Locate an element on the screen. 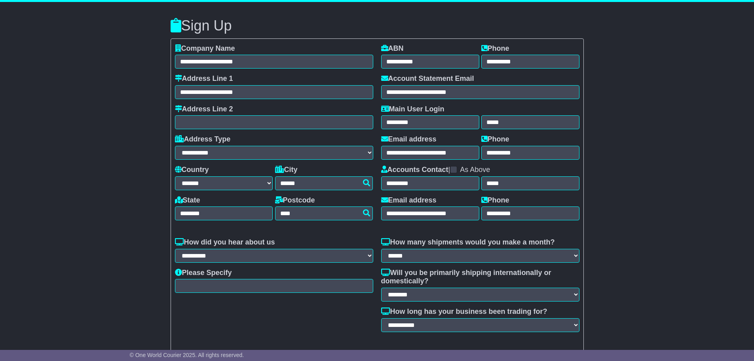 The width and height of the screenshot is (754, 361). span: © One World Courier 2025. All rights reserved. is located at coordinates (187, 355).